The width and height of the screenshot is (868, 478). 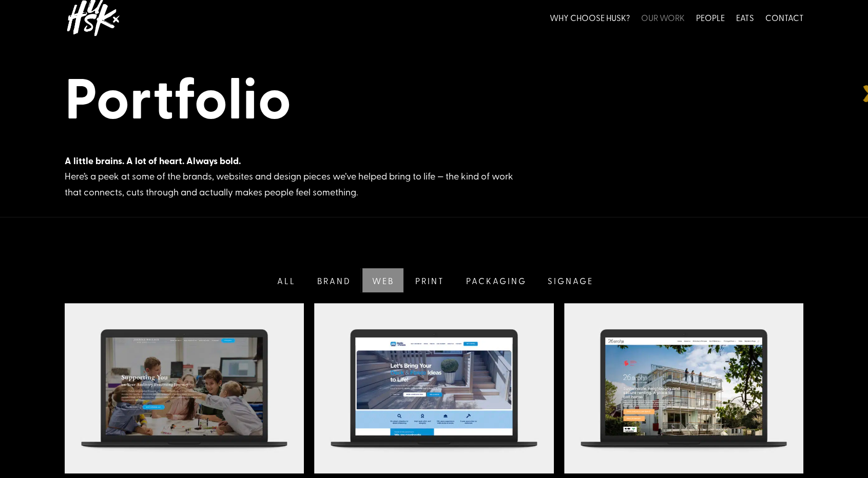 What do you see at coordinates (184, 388) in the screenshot?
I see `a: APD Specialists` at bounding box center [184, 388].